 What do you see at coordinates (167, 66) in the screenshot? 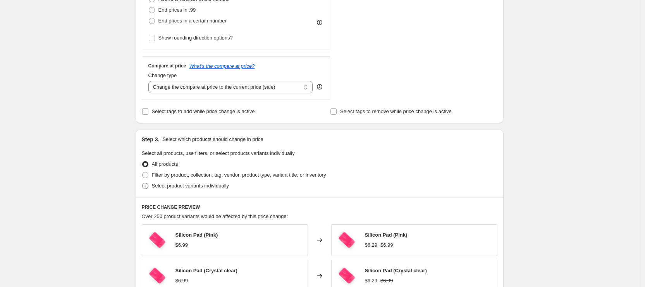
I see `h3: Compare at price` at bounding box center [167, 66].